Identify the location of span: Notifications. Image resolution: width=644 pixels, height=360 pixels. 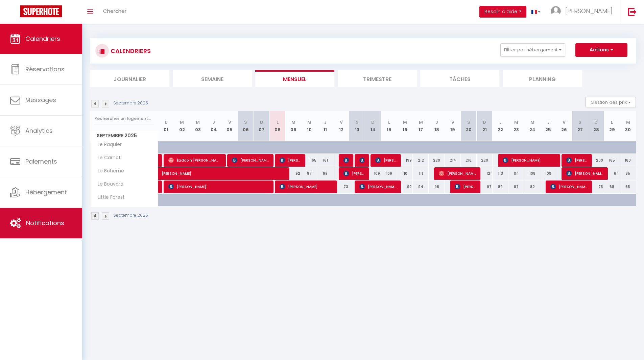
(45, 223).